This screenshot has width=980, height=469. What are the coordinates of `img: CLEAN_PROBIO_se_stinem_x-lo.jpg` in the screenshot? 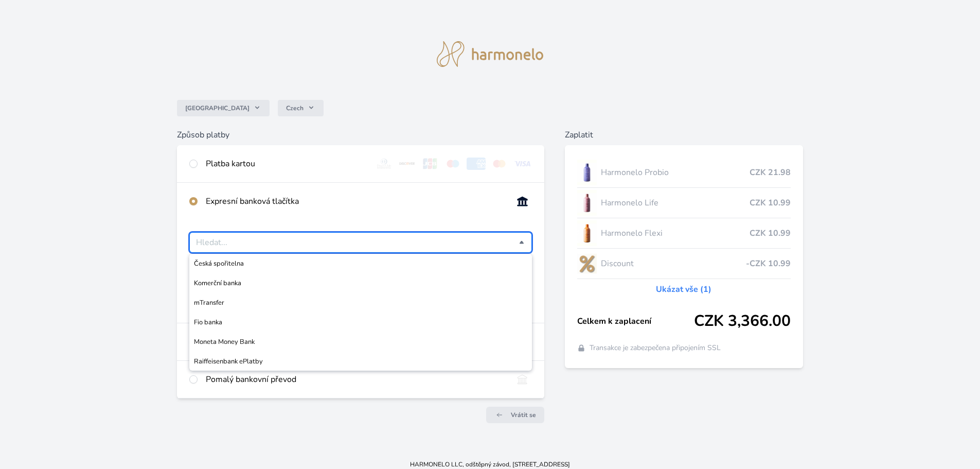 It's located at (587, 172).